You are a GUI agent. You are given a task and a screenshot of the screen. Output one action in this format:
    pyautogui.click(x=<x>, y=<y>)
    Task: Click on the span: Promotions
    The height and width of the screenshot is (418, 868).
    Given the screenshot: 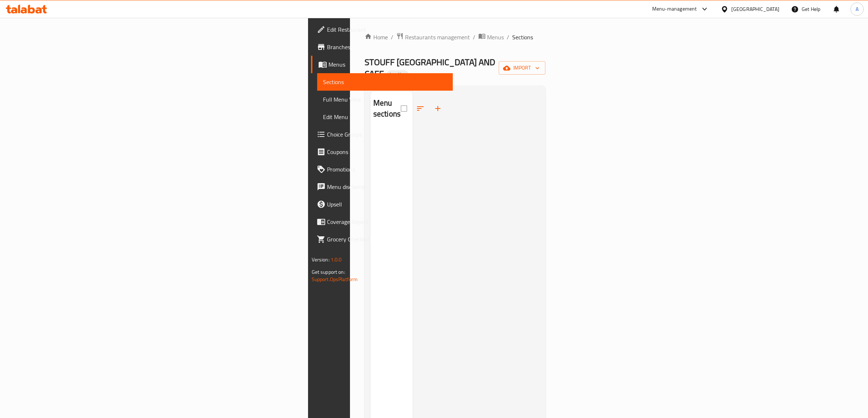 What is the action you would take?
    pyautogui.click(x=387, y=169)
    